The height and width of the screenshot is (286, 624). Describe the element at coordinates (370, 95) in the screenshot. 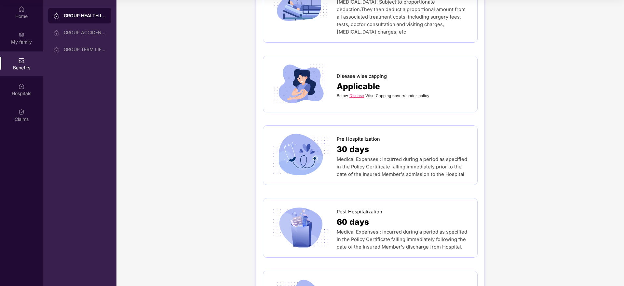

I see `span: Wise` at that location.